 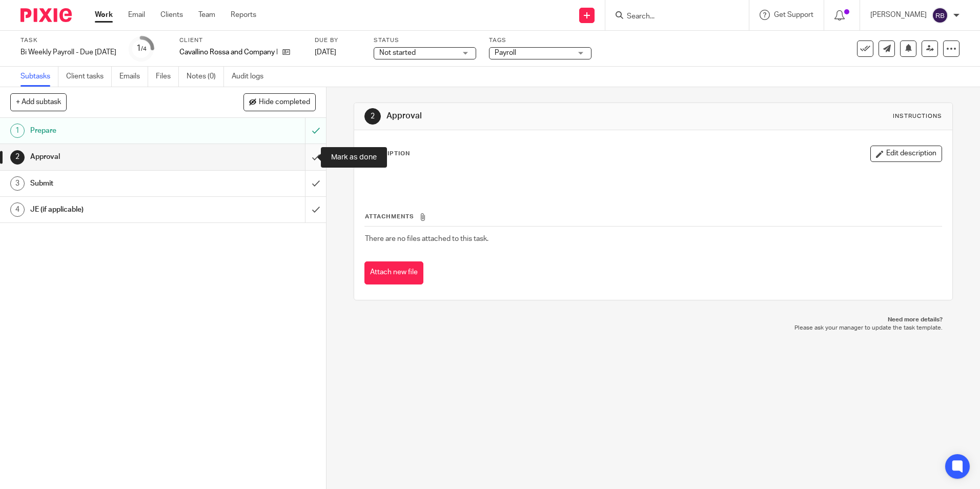 What do you see at coordinates (279, 102) in the screenshot?
I see `button: Hide completed` at bounding box center [279, 102].